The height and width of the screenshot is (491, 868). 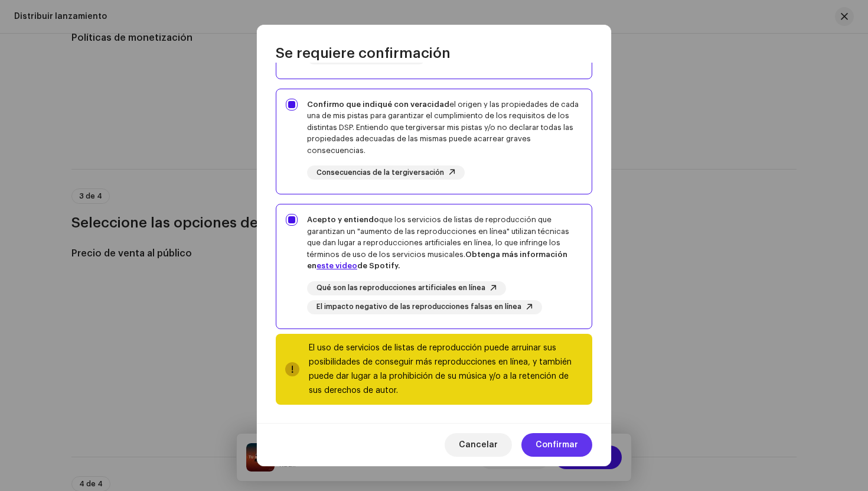 I want to click on span: Cancelar, so click(x=478, y=445).